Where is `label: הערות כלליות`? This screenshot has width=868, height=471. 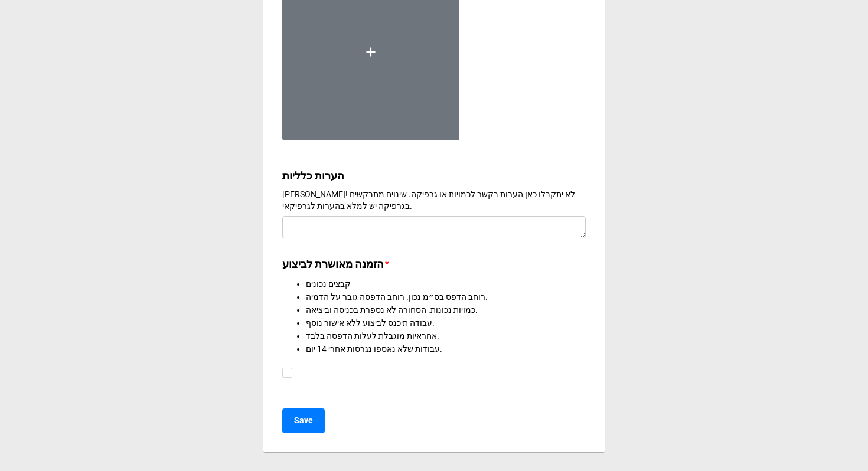 label: הערות כלליות is located at coordinates (313, 176).